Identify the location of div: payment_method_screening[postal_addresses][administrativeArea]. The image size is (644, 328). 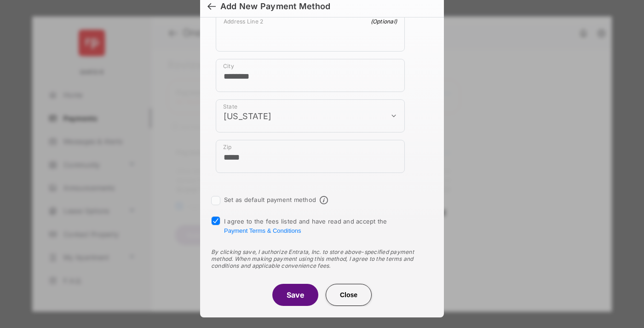
(310, 116).